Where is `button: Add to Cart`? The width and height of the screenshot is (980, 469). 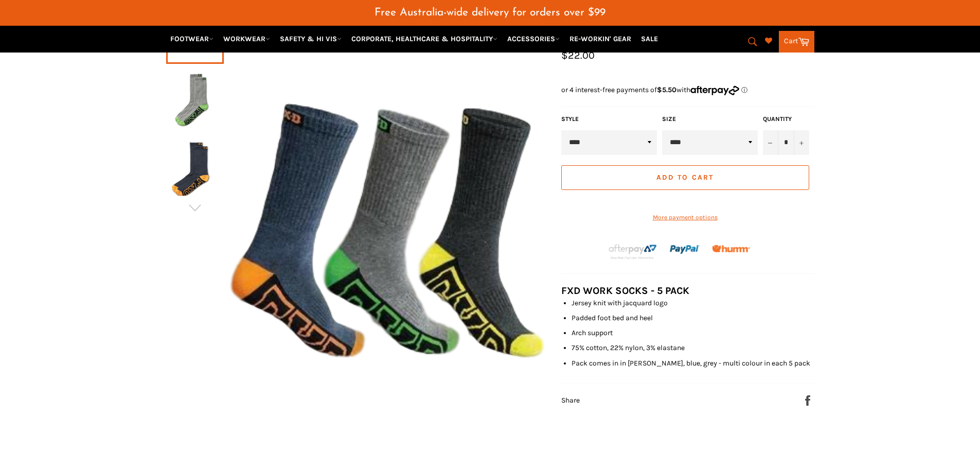
button: Add to Cart is located at coordinates (685, 177).